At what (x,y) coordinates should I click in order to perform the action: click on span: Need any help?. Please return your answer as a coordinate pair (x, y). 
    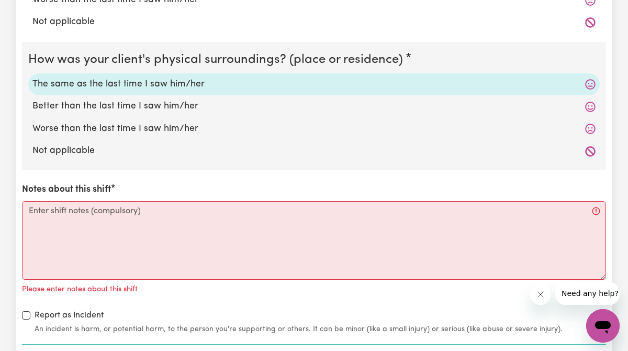
    Looking at the image, I should click on (35, 12).